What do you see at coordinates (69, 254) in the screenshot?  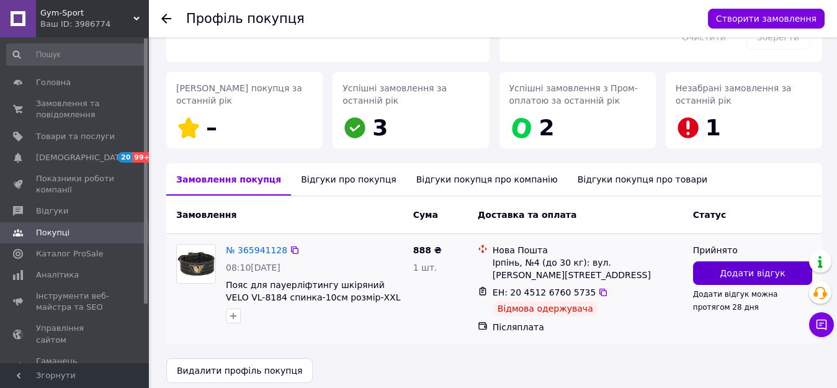 I see `span: Каталог ProSale` at bounding box center [69, 254].